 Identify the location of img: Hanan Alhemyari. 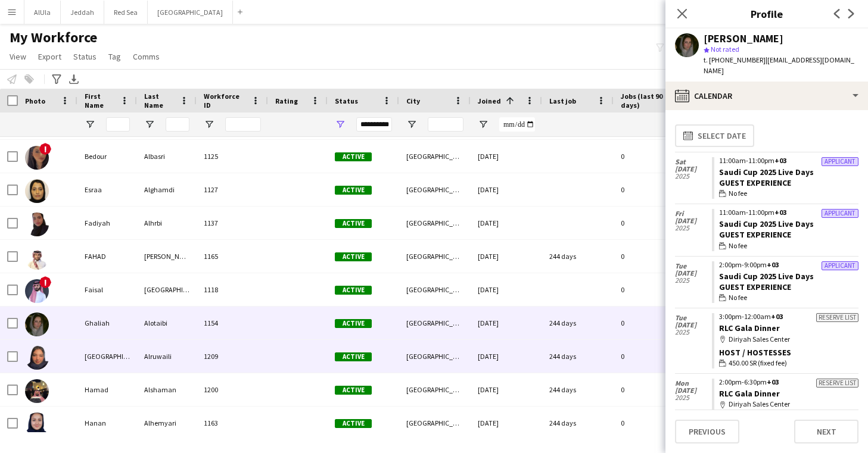
(37, 424).